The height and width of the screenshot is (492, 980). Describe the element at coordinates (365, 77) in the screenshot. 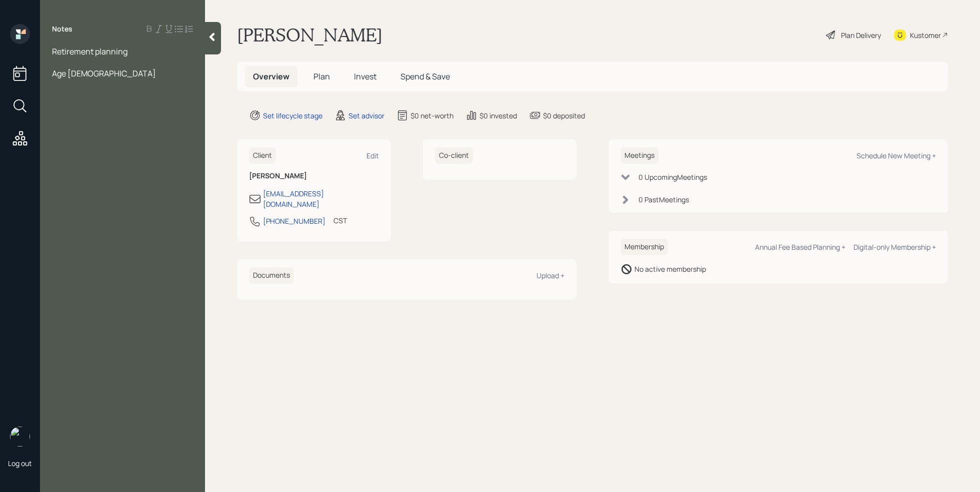

I see `span: Invest` at that location.